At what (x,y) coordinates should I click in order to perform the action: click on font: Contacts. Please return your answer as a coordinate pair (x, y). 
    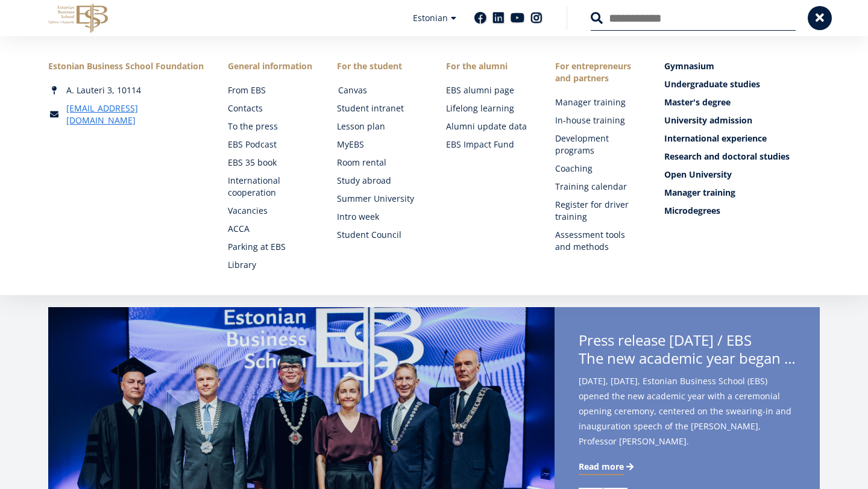
    Looking at the image, I should click on (245, 108).